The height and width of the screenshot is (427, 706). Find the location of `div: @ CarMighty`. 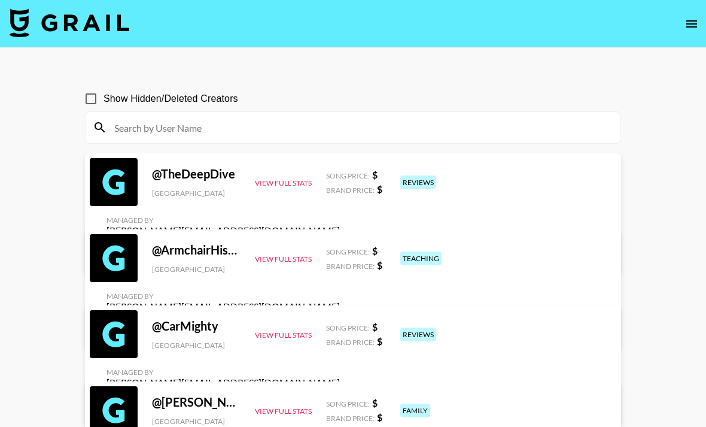

div: @ CarMighty is located at coordinates (196, 326).